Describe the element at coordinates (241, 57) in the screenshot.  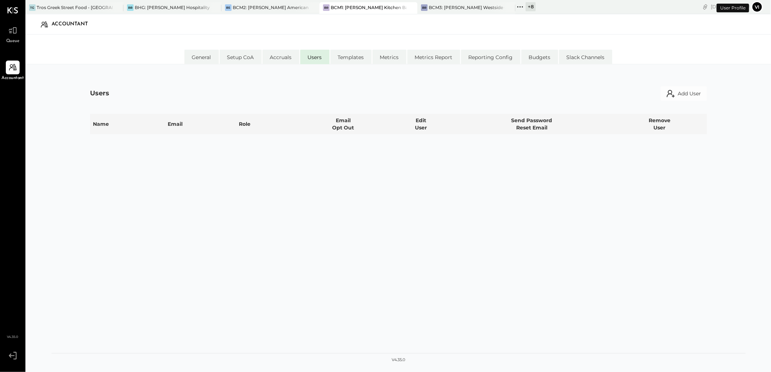
I see `li: Setup CoA` at that location.